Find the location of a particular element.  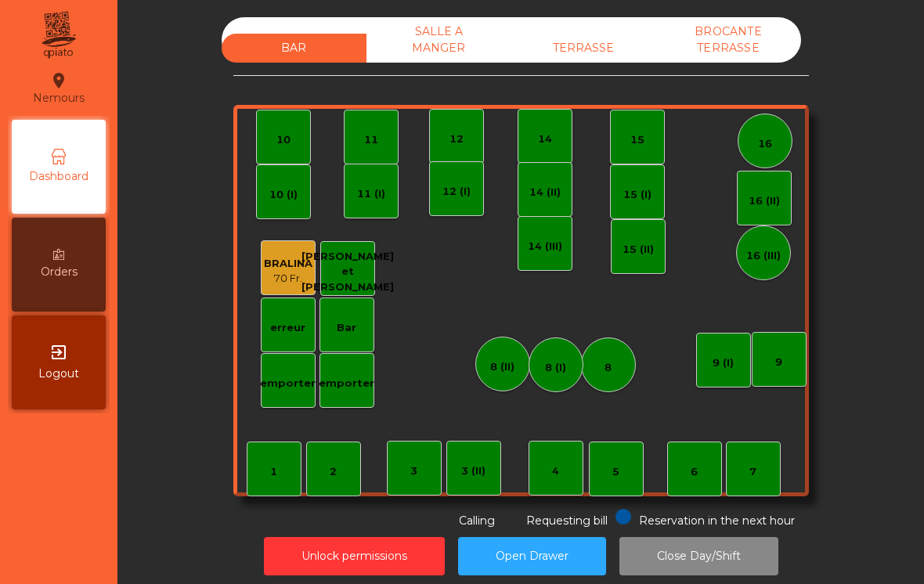

div: BAR is located at coordinates (293, 48).